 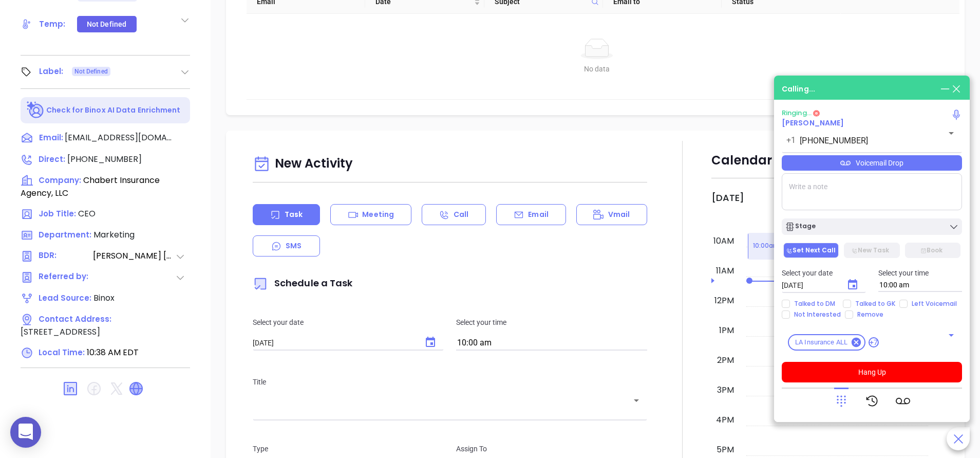 I want to click on span: Left Voicemail, so click(x=934, y=304).